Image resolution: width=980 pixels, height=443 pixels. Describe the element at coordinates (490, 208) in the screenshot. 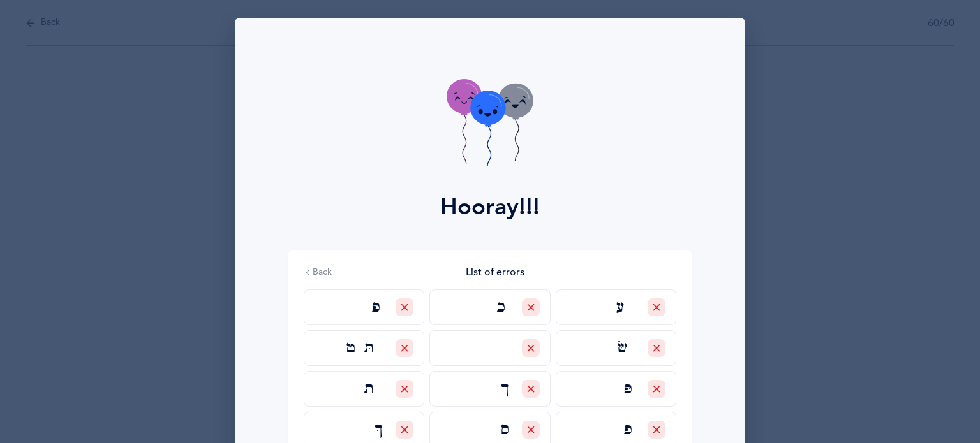

I see `div: Hooray!!!` at that location.